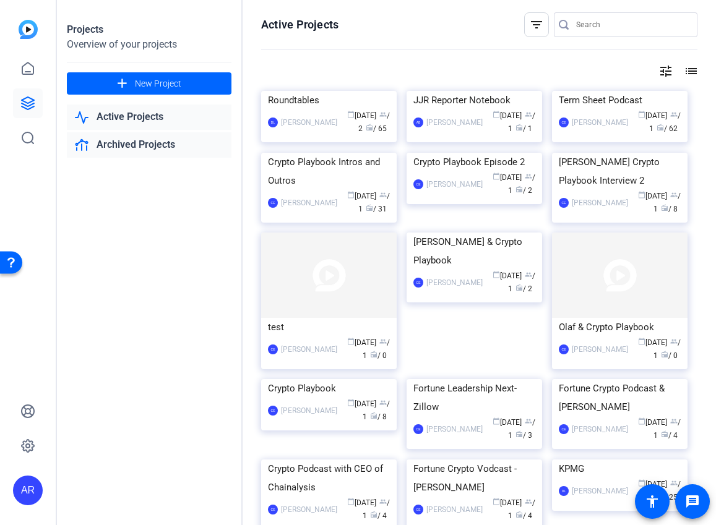  What do you see at coordinates (666, 71) in the screenshot?
I see `mat-icon: tune` at bounding box center [666, 71].